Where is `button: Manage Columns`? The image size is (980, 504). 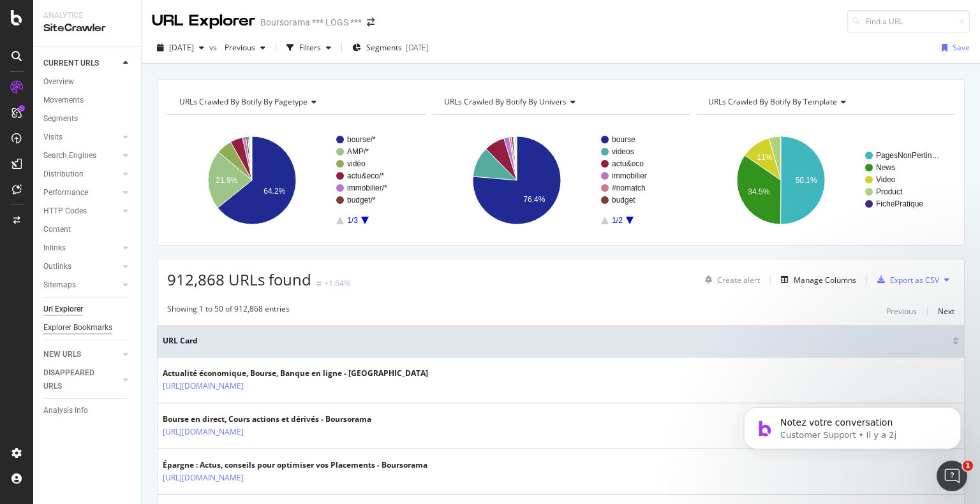 button: Manage Columns is located at coordinates (816, 280).